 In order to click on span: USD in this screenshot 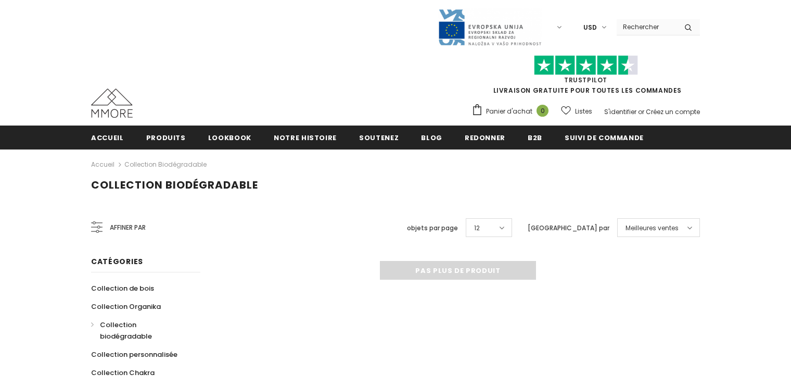, I will do `click(590, 28)`.